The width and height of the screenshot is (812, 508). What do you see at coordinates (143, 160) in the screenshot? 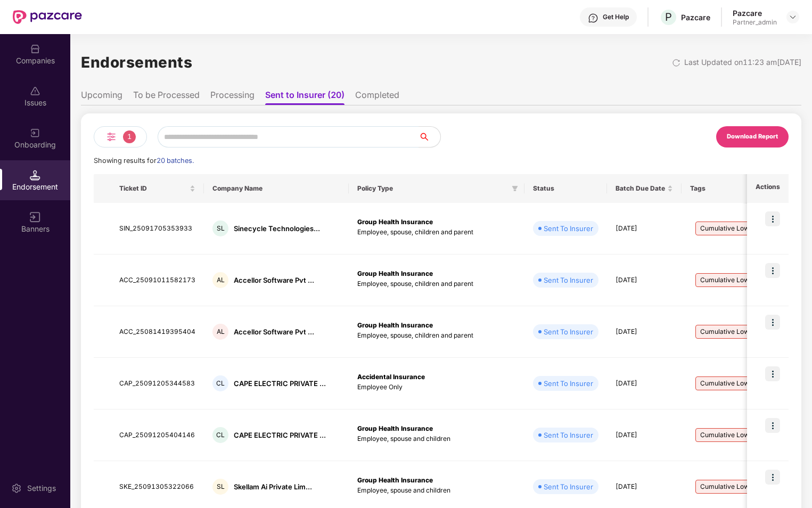
I see `span: Showing results for` at bounding box center [143, 160].